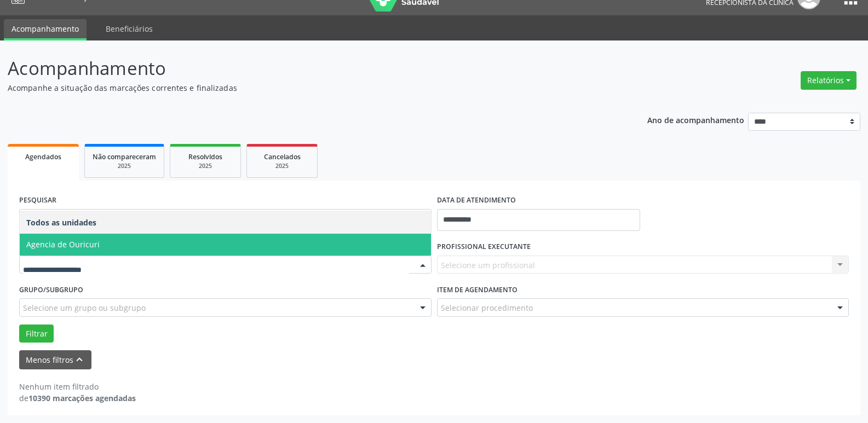  Describe the element at coordinates (61, 222) in the screenshot. I see `span: Todos as unidades` at that location.